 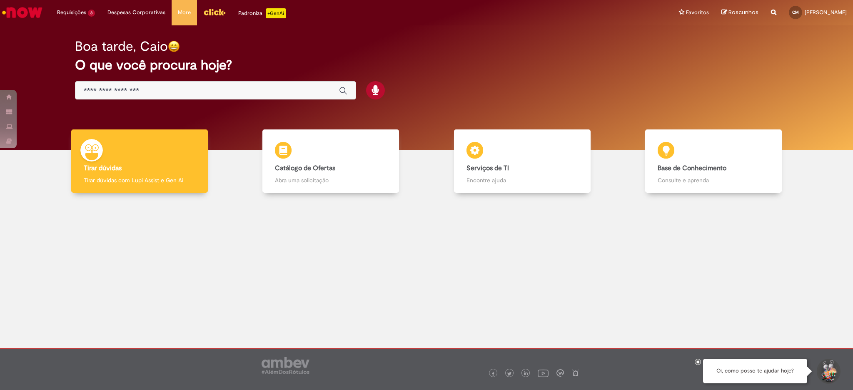 What do you see at coordinates (744, 12) in the screenshot?
I see `span: Rascunhos` at bounding box center [744, 12].